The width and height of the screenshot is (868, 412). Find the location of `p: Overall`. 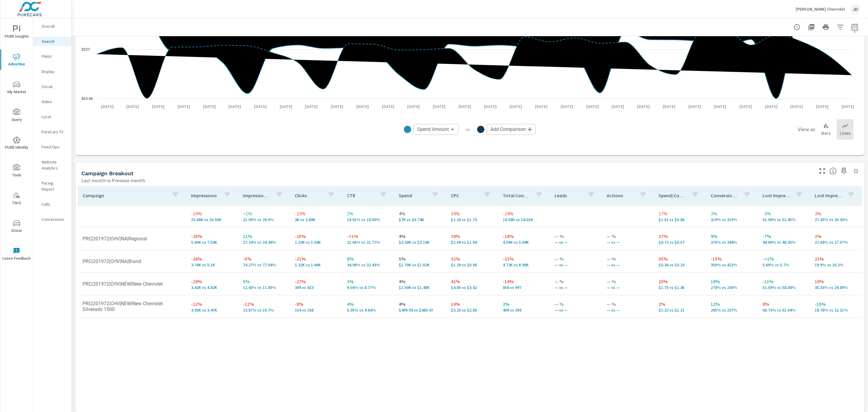

p: Overall is located at coordinates (54, 27).